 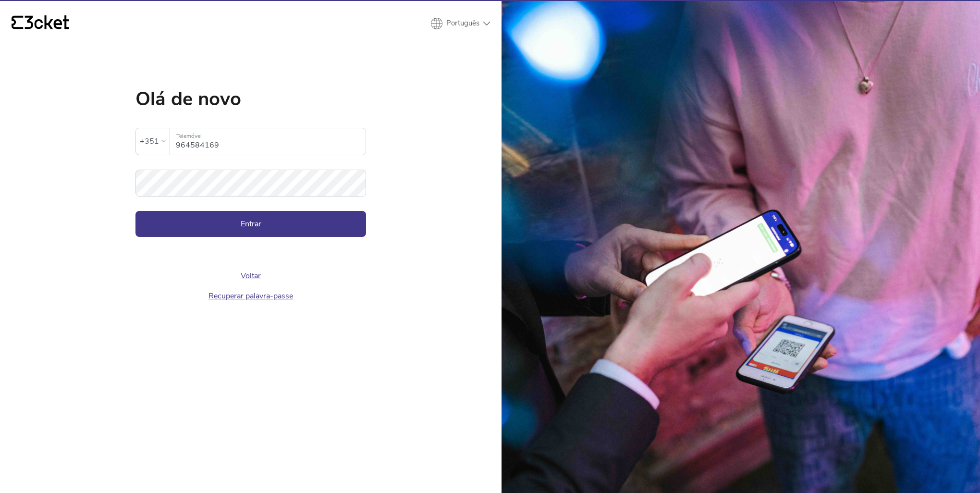 I want to click on div: +351, so click(x=150, y=141).